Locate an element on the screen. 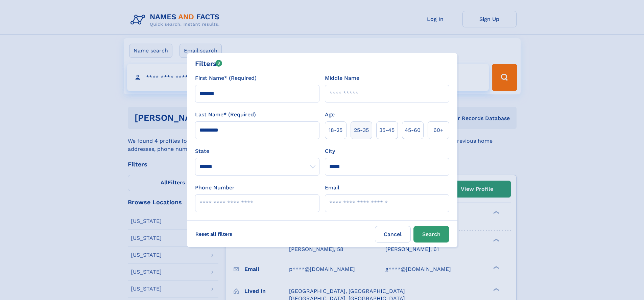 The width and height of the screenshot is (644, 300). label: Reset all filters is located at coordinates (214, 234).